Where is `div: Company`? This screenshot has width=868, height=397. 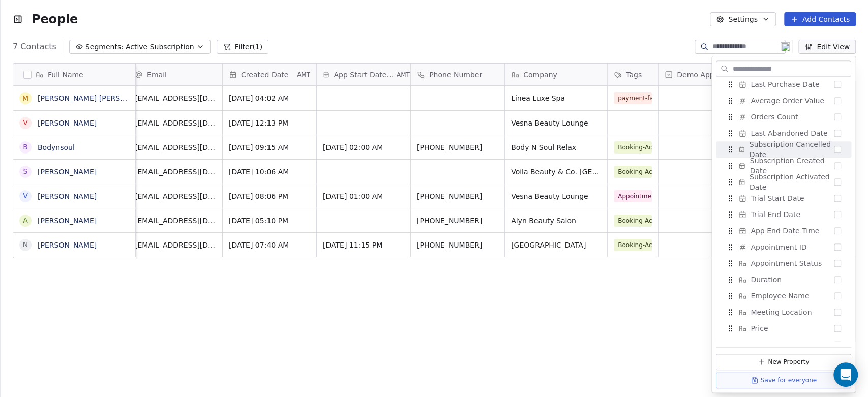 div: Company is located at coordinates (556, 74).